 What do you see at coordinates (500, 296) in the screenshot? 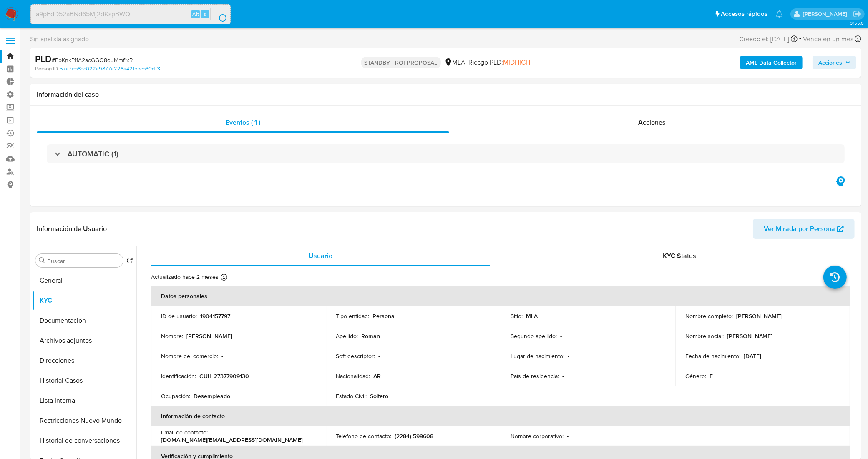
I see `th: Datos personales` at bounding box center [500, 296].